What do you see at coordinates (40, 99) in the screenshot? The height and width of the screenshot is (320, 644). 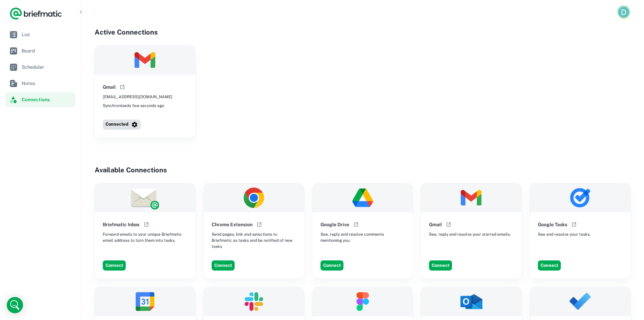 I see `a: Connections` at bounding box center [40, 99].